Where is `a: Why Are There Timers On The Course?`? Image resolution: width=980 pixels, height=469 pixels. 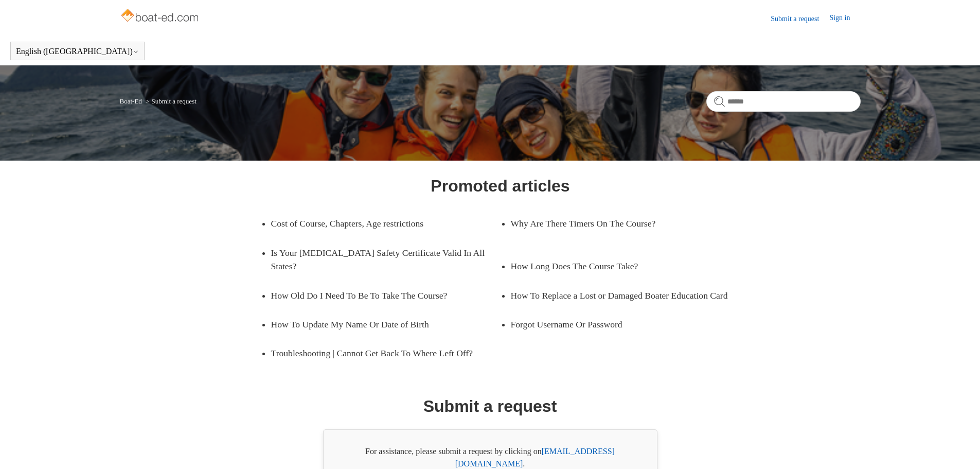 a: Why Are There Timers On The Course? is located at coordinates (617, 223).